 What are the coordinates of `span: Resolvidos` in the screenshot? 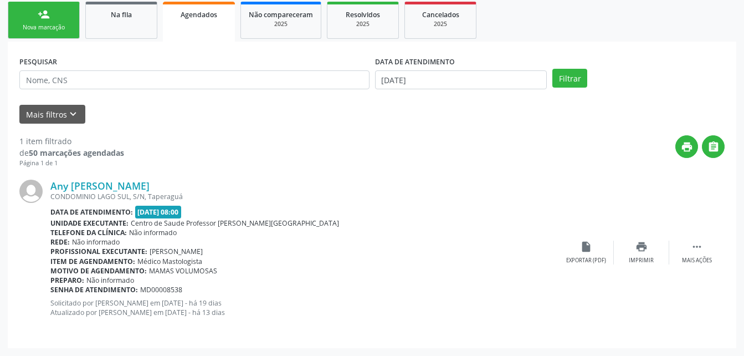 It's located at (363, 14).